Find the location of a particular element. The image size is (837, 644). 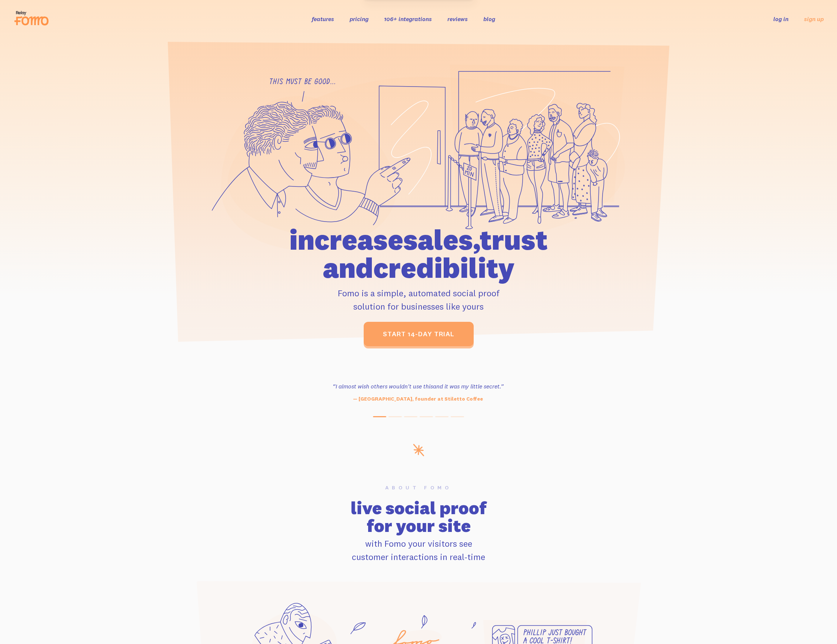

h3: “I almost wish others wouldn't use this and it was my little secret.” is located at coordinates (418, 386).